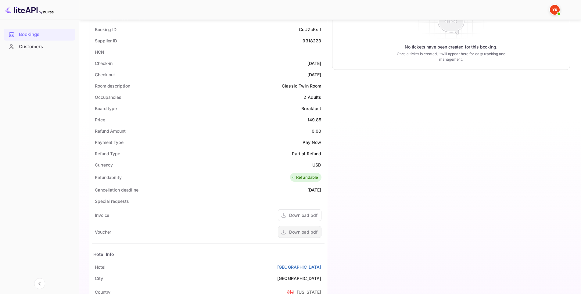  I want to click on img: LiteAPI logo, so click(29, 10).